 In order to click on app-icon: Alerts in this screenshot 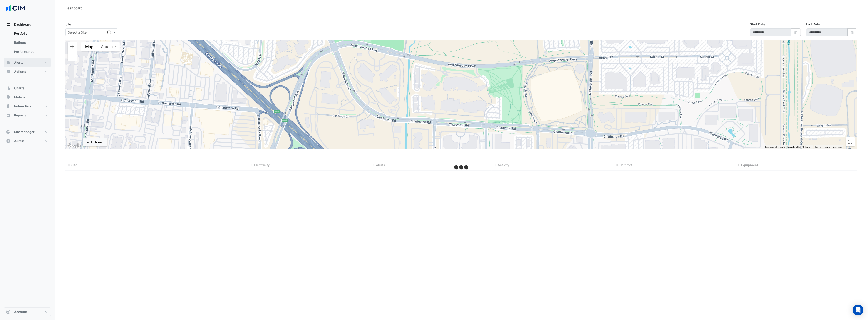, I will do `click(8, 63)`.